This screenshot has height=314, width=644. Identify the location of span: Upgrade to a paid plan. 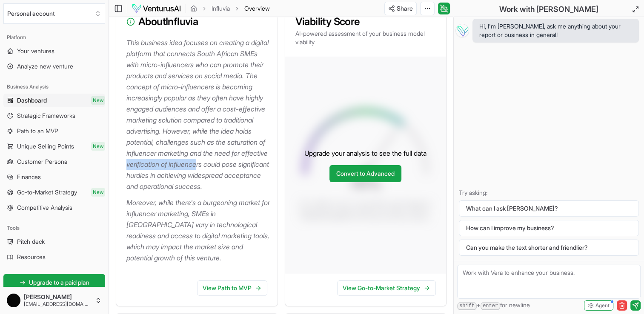
(59, 282).